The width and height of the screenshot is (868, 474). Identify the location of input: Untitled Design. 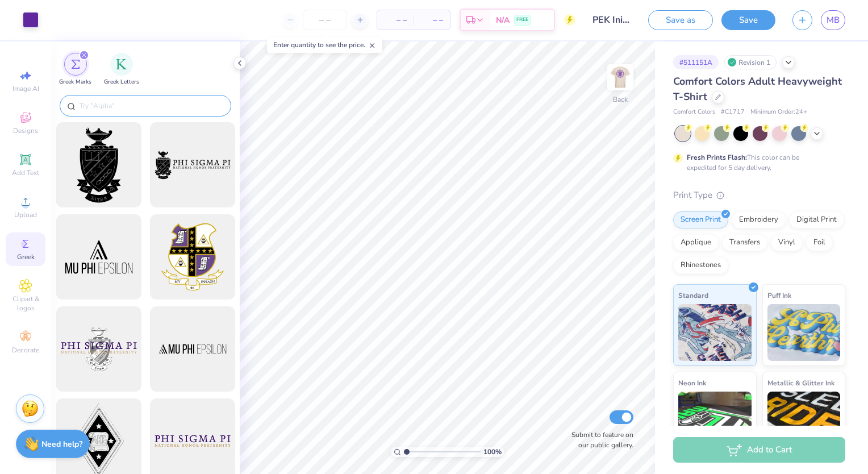
(612, 20).